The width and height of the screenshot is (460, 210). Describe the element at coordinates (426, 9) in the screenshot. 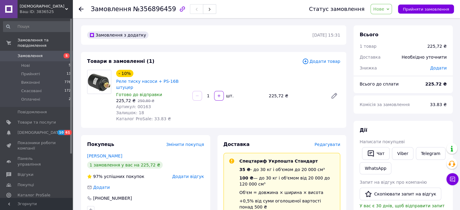

I see `span: Прийняти замовлення` at that location.